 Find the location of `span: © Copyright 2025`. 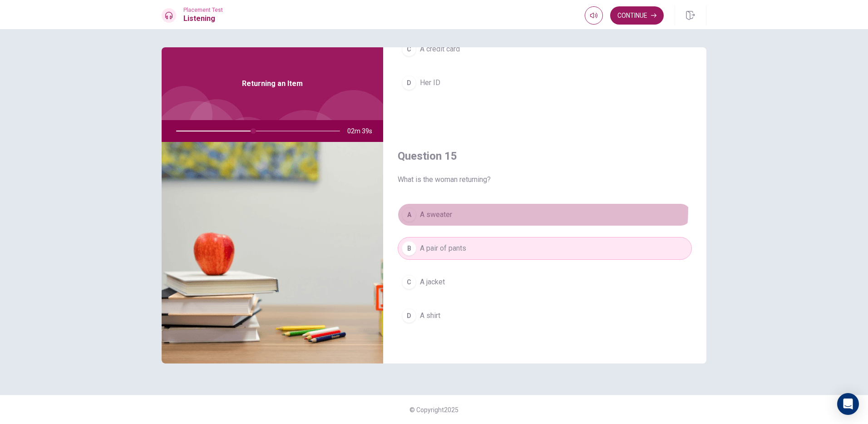

span: © Copyright 2025 is located at coordinates (434, 409).